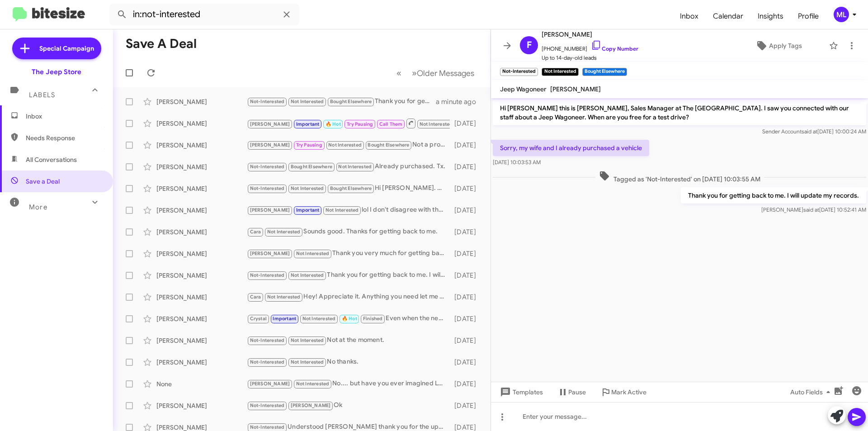 The height and width of the screenshot is (431, 868). I want to click on div: lol I don't disagree with that statement on most things I purchase online. I still am not 100% su..., so click(348, 210).